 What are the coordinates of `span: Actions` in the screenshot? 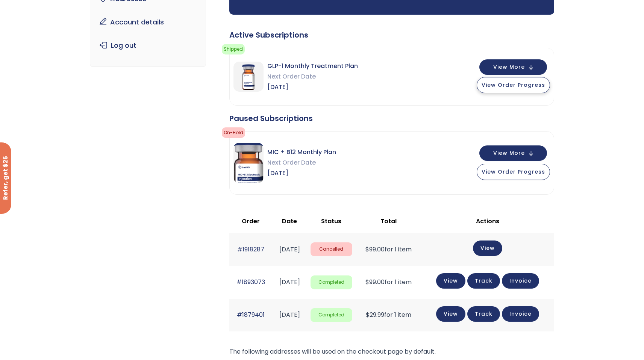 It's located at (488, 221).